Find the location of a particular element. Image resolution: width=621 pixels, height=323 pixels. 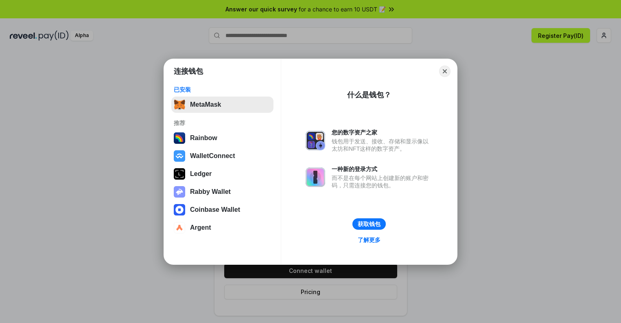

div: 已安装 is located at coordinates (222, 90).